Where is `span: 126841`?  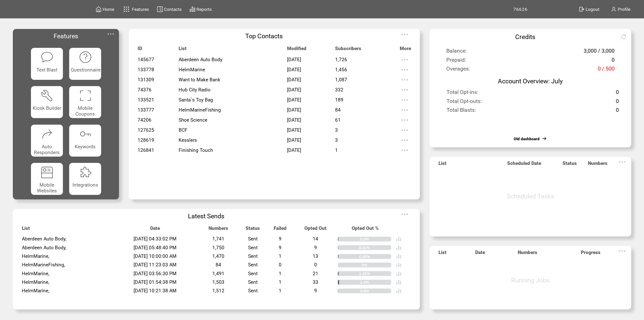 span: 126841 is located at coordinates (146, 150).